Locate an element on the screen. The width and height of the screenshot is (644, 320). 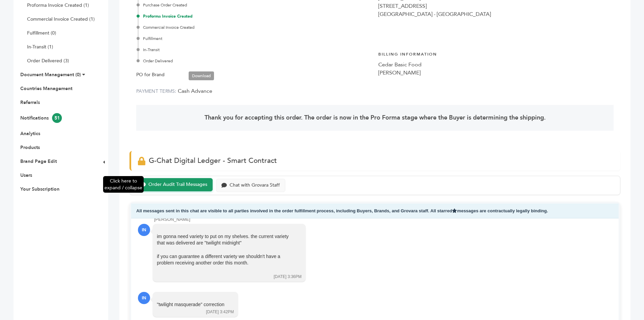
div: Purchase Order Created is located at coordinates (255, 5).